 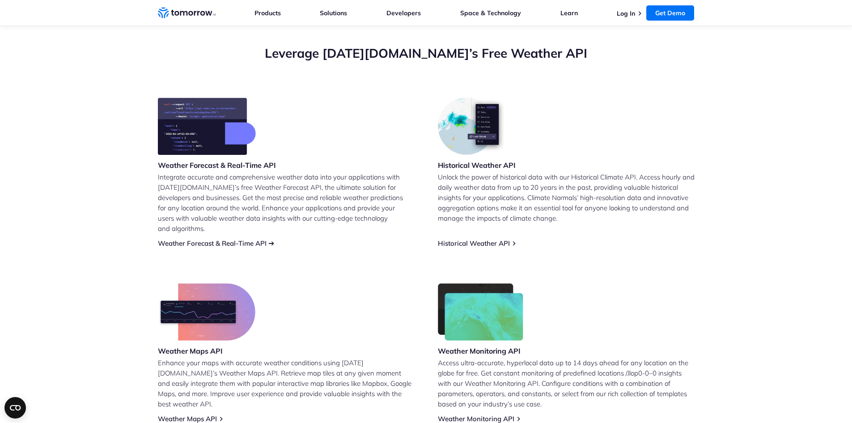 What do you see at coordinates (569, 13) in the screenshot?
I see `a: Learn` at bounding box center [569, 13].